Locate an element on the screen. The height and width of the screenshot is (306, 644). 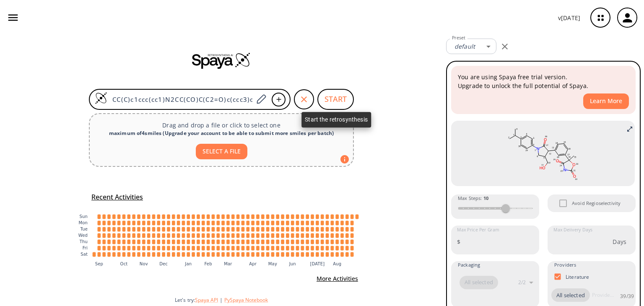
text: Jun is located at coordinates (292, 264).